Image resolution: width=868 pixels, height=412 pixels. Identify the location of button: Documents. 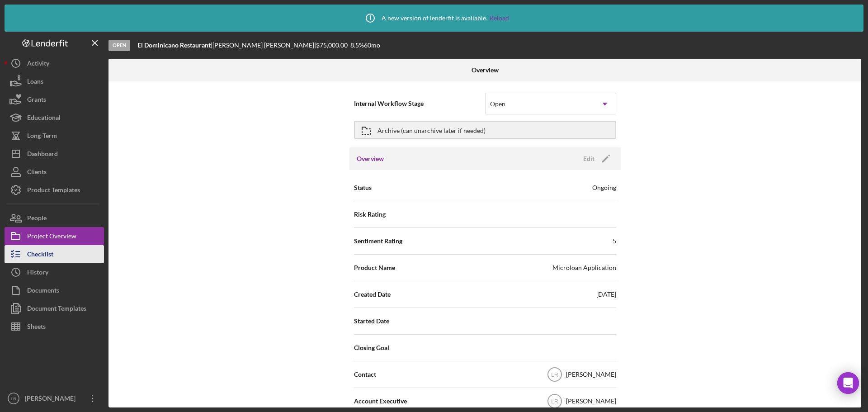
(54, 291).